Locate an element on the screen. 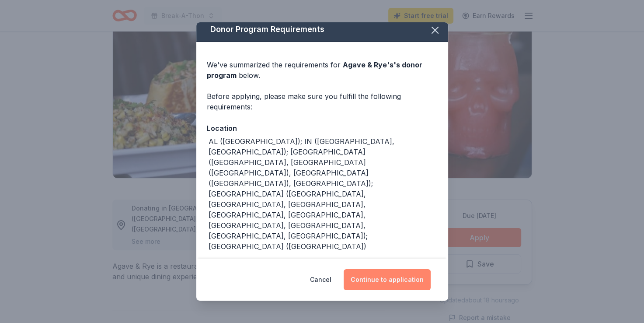 This screenshot has height=323, width=644. div: Donor Program Requirements is located at coordinates (322, 29).